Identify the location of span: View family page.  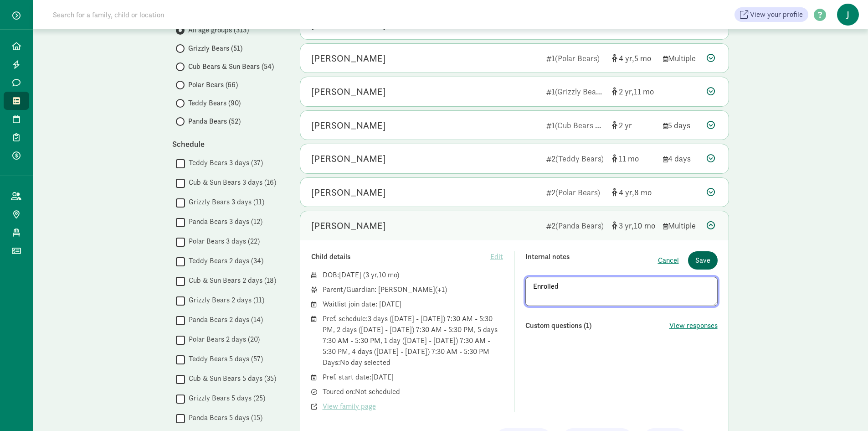
(349, 406).